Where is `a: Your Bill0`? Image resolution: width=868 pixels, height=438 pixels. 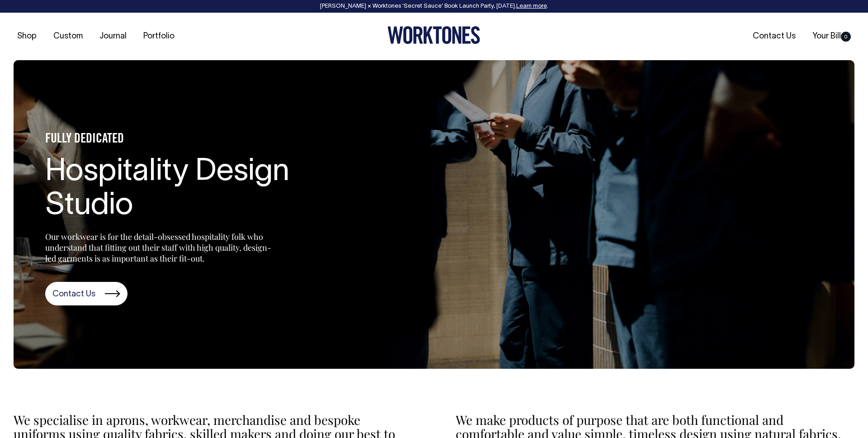
a: Your Bill0 is located at coordinates (831, 36).